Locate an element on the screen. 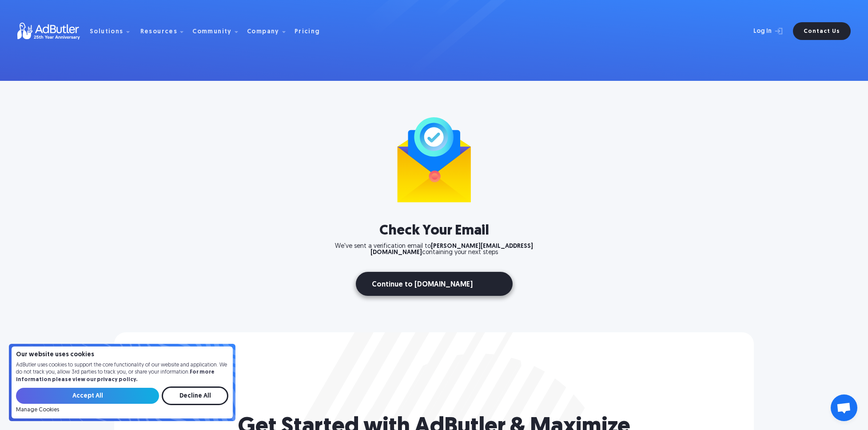 The image size is (868, 430). a: Contact Us is located at coordinates (821, 31).